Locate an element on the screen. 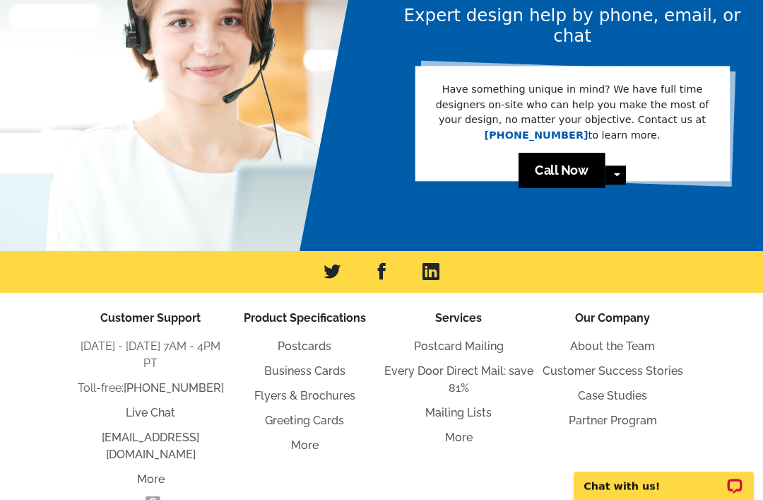 The image size is (763, 500). p: Have something unique in mind? We have full time designers on-site who can help you make the most... is located at coordinates (572, 112).